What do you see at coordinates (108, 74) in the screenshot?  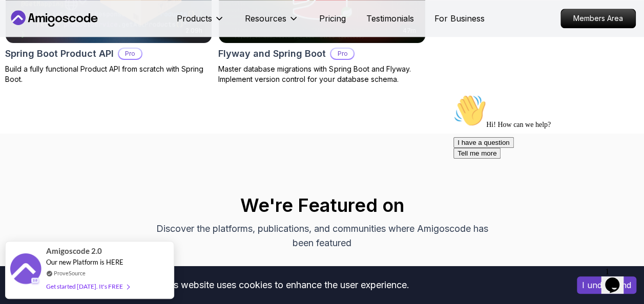 I see `p: Build a fully functional Product API from scratch with Spring Boot.` at bounding box center [108, 74].